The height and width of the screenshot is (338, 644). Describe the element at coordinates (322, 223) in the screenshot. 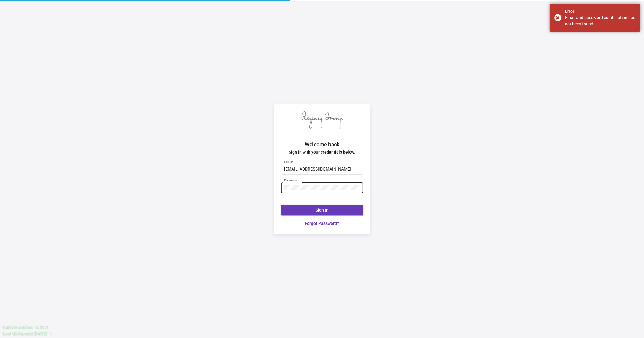

I see `a: Forgot Password?` at that location.